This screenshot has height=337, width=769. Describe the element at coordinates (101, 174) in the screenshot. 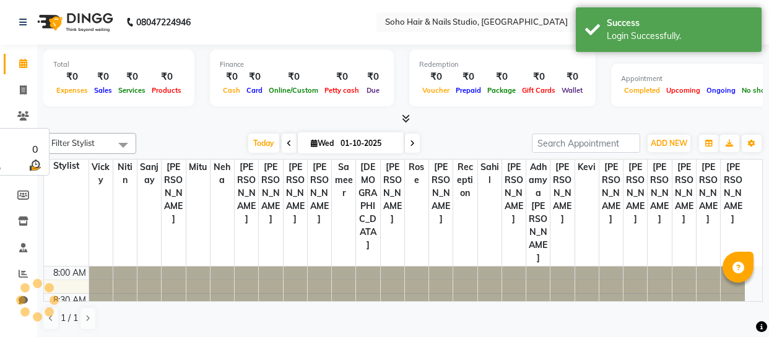

I see `span: Vicky` at that location.